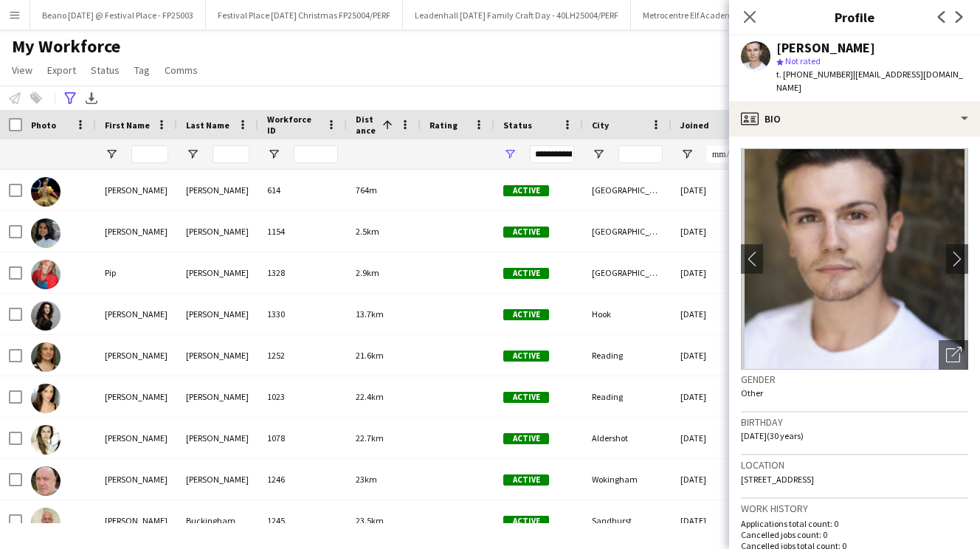  What do you see at coordinates (207, 125) in the screenshot?
I see `span: Last Name` at bounding box center [207, 125].